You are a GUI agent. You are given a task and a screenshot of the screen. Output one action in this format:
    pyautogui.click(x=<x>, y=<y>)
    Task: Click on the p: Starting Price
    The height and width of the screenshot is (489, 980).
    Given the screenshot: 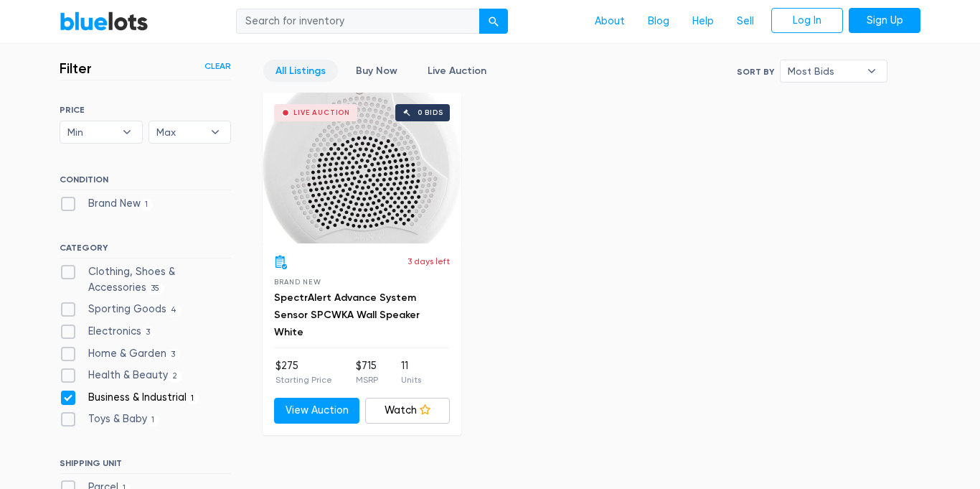 What is the action you would take?
    pyautogui.click(x=304, y=380)
    